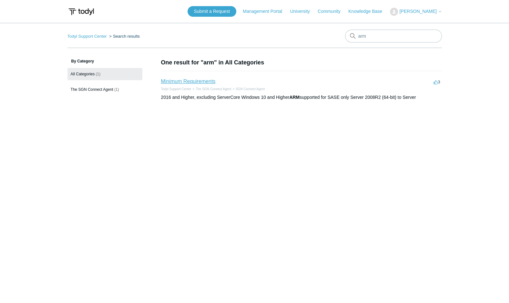  I want to click on a: The SGN Connect Agent, so click(213, 89).